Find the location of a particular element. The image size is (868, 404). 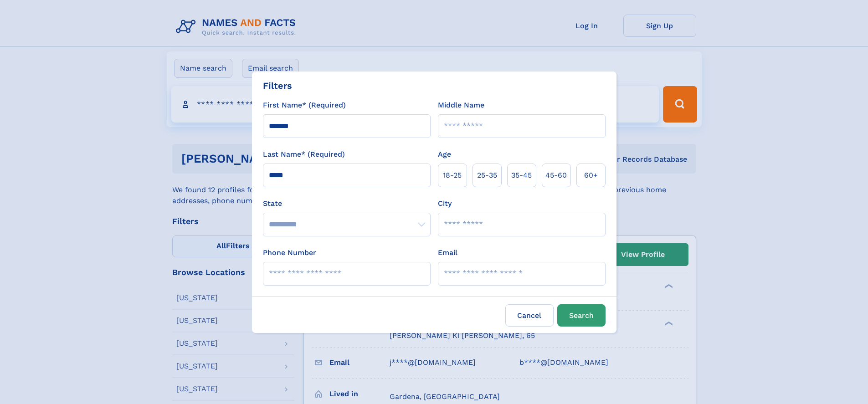

label: Email is located at coordinates (448, 253).